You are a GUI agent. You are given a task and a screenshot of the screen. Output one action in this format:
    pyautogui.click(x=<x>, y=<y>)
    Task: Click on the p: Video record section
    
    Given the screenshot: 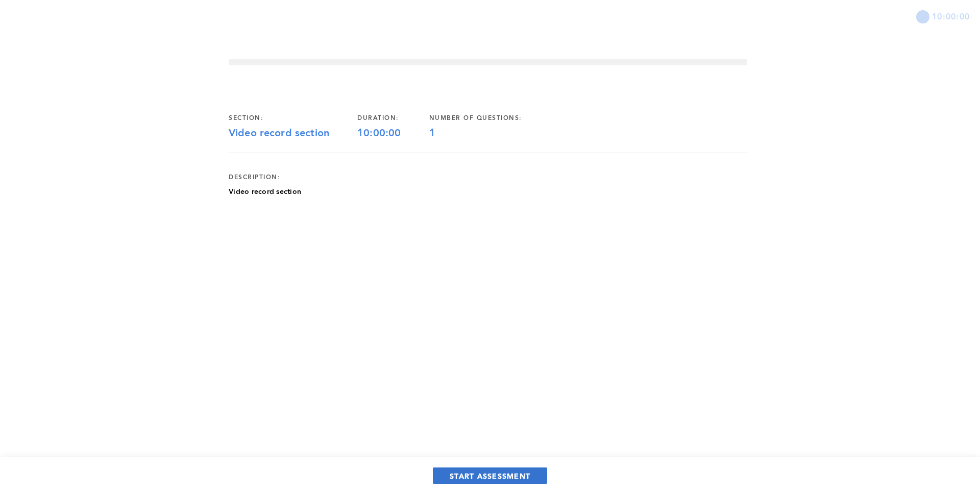 What is the action you would take?
    pyautogui.click(x=265, y=191)
    